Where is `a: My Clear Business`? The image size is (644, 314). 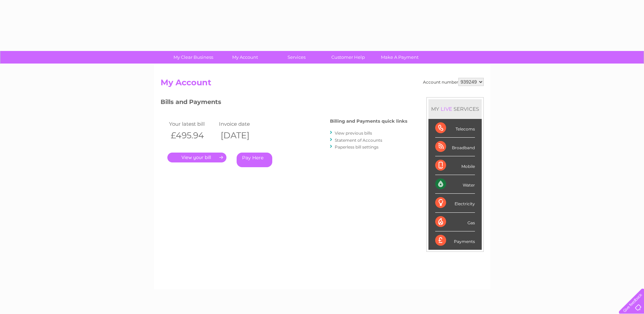
a: My Clear Business is located at coordinates (193, 57).